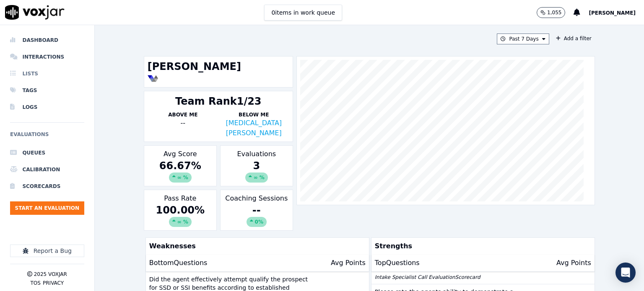 Image resolution: width=644 pixels, height=291 pixels. What do you see at coordinates (47, 153) in the screenshot?
I see `li: Queues` at bounding box center [47, 153].